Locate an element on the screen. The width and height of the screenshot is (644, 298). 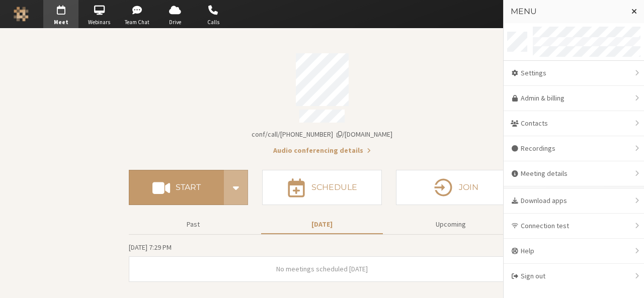
div: Connection test is located at coordinates (574, 227).